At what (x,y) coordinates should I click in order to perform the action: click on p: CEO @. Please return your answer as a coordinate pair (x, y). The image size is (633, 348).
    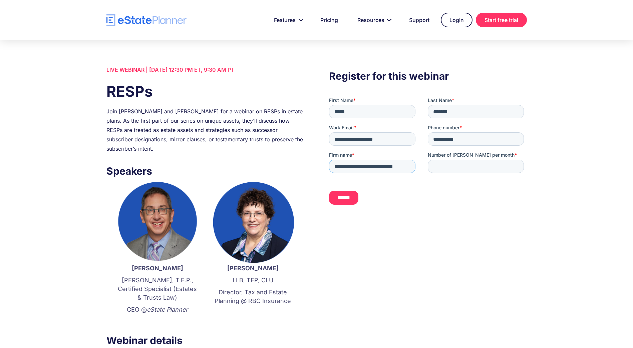
    Looking at the image, I should click on (157, 310).